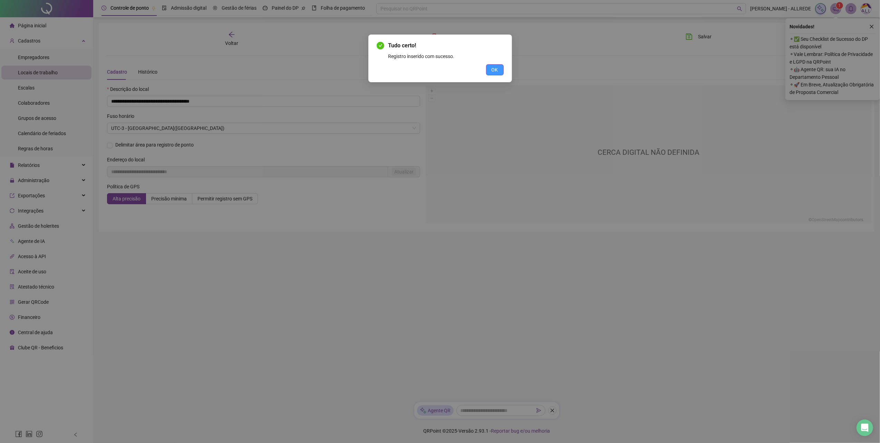 Image resolution: width=880 pixels, height=443 pixels. What do you see at coordinates (421, 56) in the screenshot?
I see `span: Registro inserido com sucesso.` at bounding box center [421, 56].